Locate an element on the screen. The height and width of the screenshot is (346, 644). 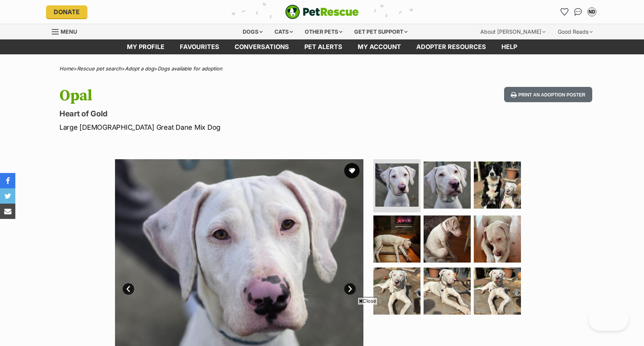
a: Home is located at coordinates (66, 69).